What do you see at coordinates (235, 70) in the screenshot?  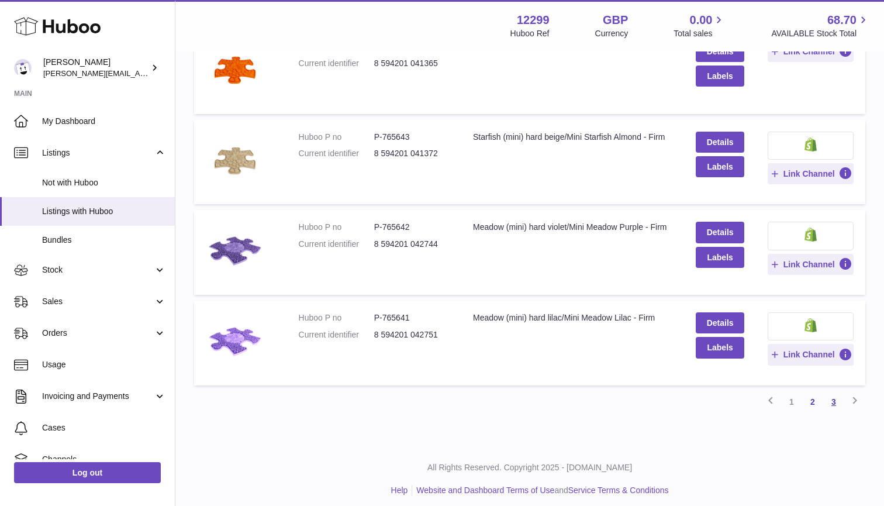 I see `img: Starfish (mini) hard orange/Mini Starfish Orange - Firm` at bounding box center [235, 70].